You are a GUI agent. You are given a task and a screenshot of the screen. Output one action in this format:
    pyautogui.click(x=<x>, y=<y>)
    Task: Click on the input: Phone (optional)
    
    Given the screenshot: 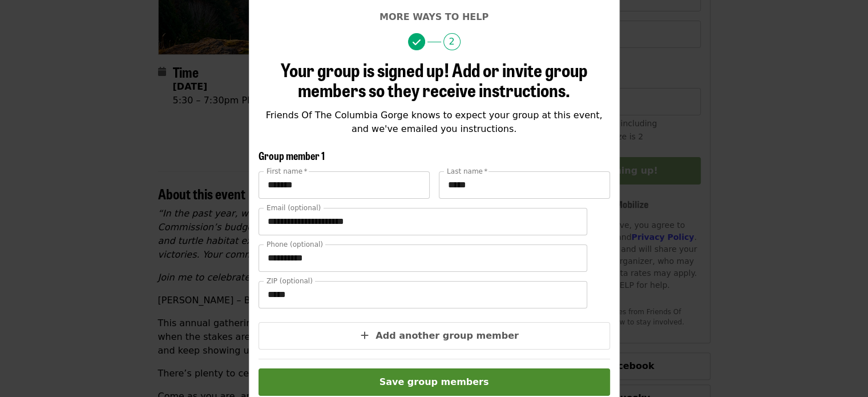 What is the action you would take?
    pyautogui.click(x=423, y=258)
    